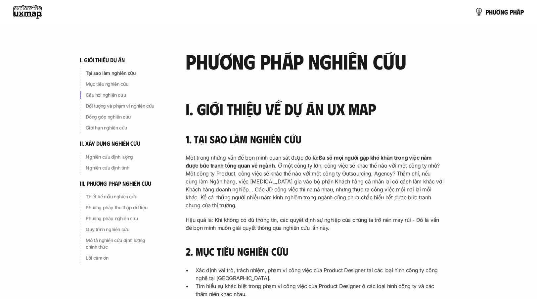 The image size is (537, 299). I want to click on a: Thiết kế mẫu nghiên cứu, so click(120, 197).